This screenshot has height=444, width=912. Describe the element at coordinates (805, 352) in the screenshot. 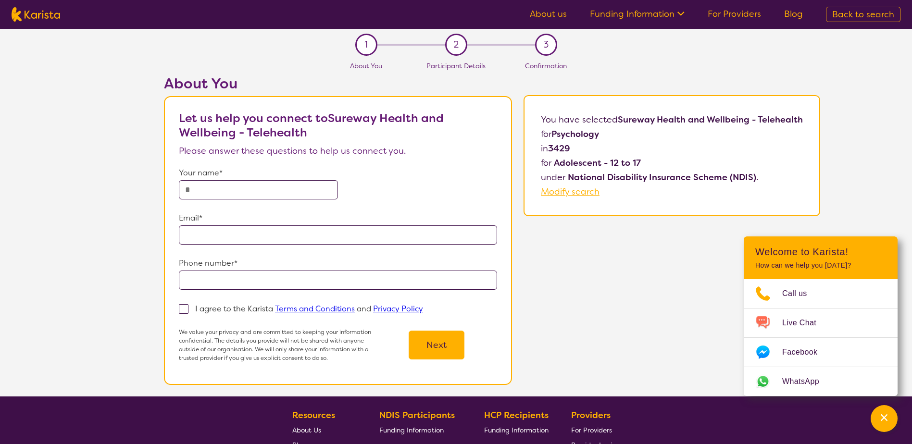

I see `span: Facebook` at that location.